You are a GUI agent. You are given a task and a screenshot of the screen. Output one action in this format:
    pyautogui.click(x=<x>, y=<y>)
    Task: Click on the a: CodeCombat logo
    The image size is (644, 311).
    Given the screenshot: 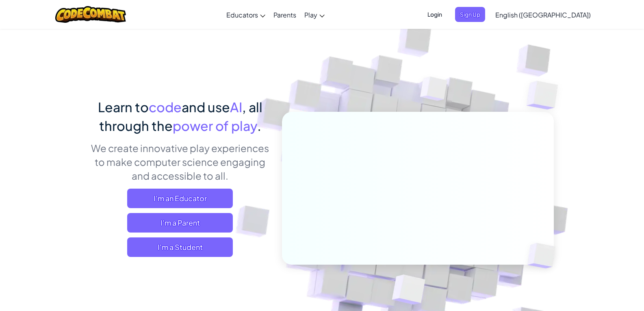 What is the action you would take?
    pyautogui.click(x=91, y=14)
    